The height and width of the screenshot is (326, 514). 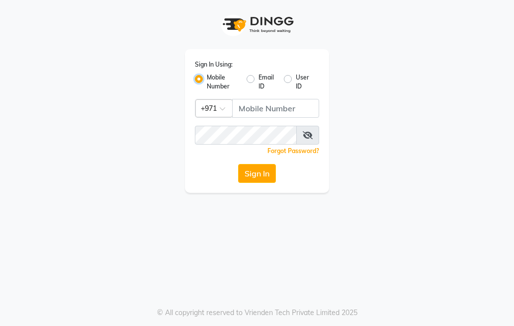 What do you see at coordinates (214, 65) in the screenshot?
I see `label: Sign In Using:` at bounding box center [214, 65].